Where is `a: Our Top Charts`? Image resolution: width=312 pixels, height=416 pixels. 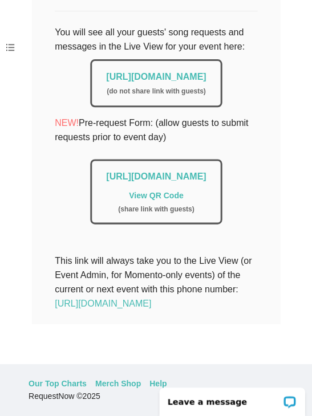 a: Our Top Charts is located at coordinates (58, 384).